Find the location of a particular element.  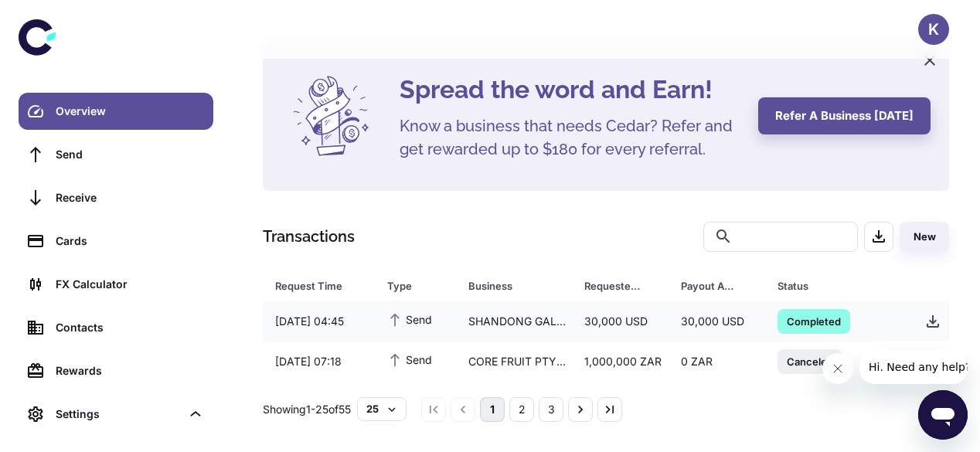

a: Overview is located at coordinates (116, 112).